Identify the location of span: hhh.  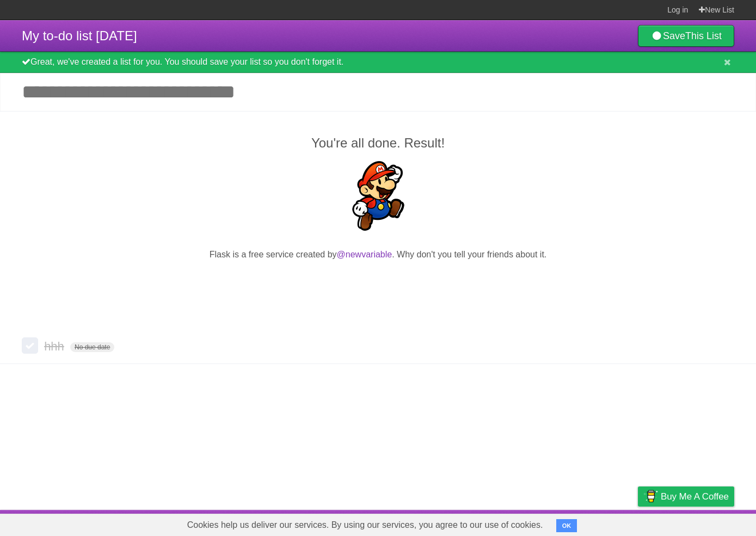
(55, 346).